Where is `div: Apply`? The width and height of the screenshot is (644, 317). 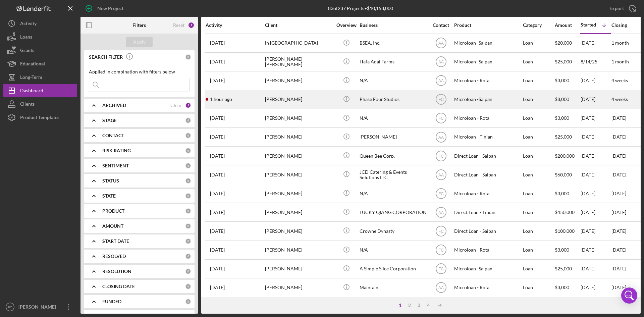
div: Apply is located at coordinates (139, 42).